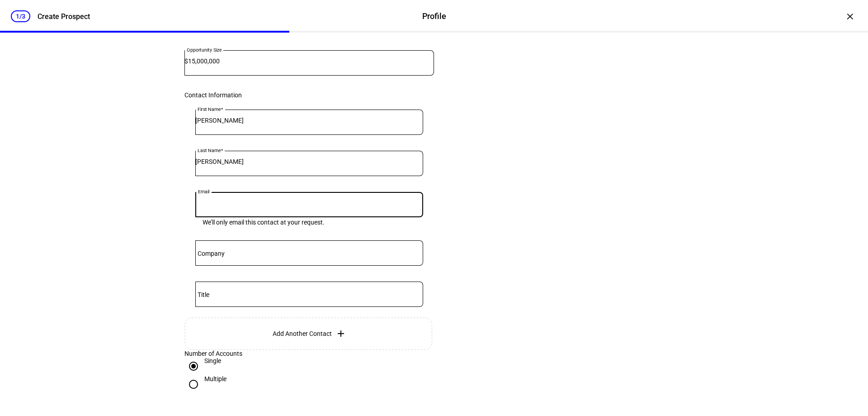 The image size is (868, 416). Describe the element at coordinates (309, 353) in the screenshot. I see `div: Number of Accounts` at that location.